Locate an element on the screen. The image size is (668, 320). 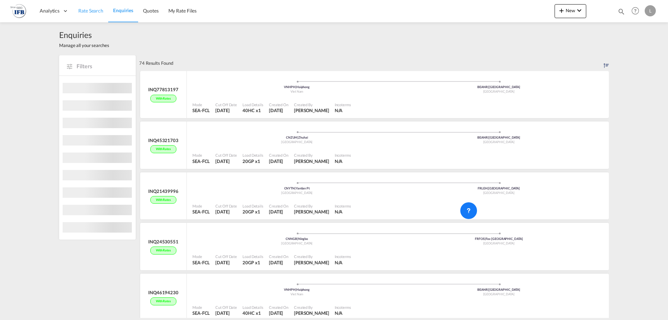
div: INQ45321703 is located at coordinates (163, 140).